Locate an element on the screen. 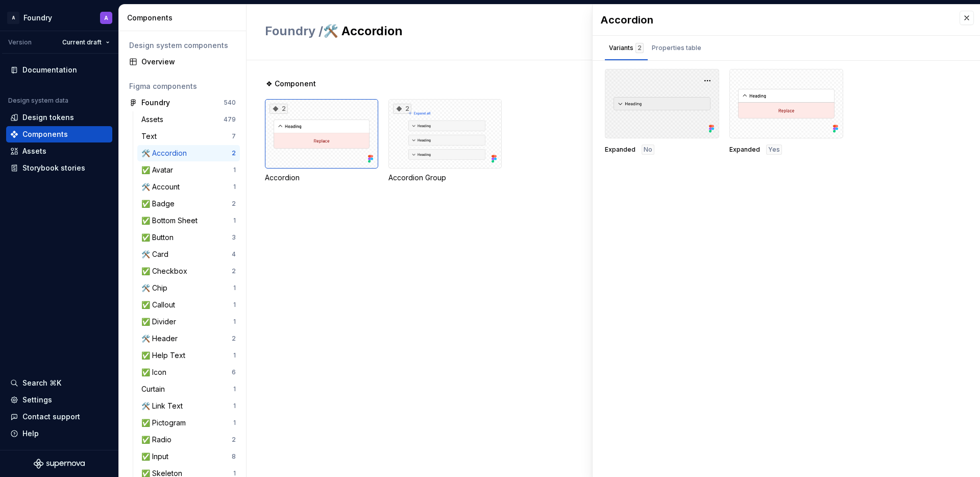  span: Foundry / is located at coordinates (294, 31).